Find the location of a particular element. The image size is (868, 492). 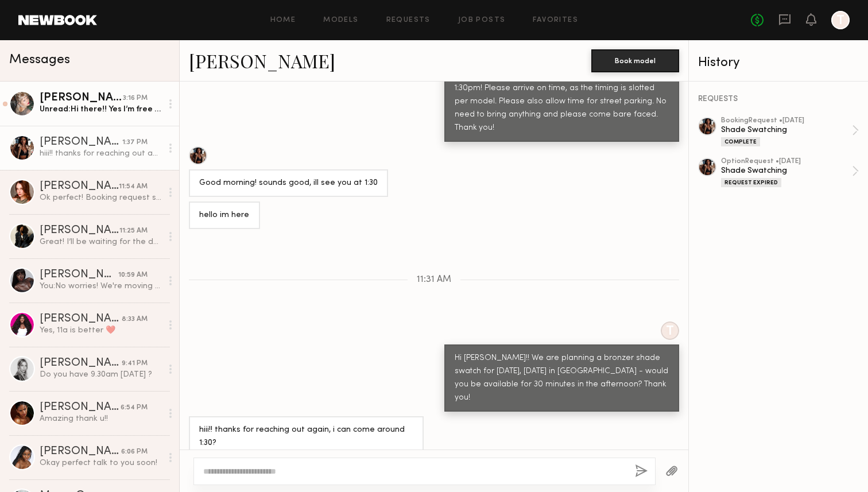

div: 11:54 AM is located at coordinates (133, 186).